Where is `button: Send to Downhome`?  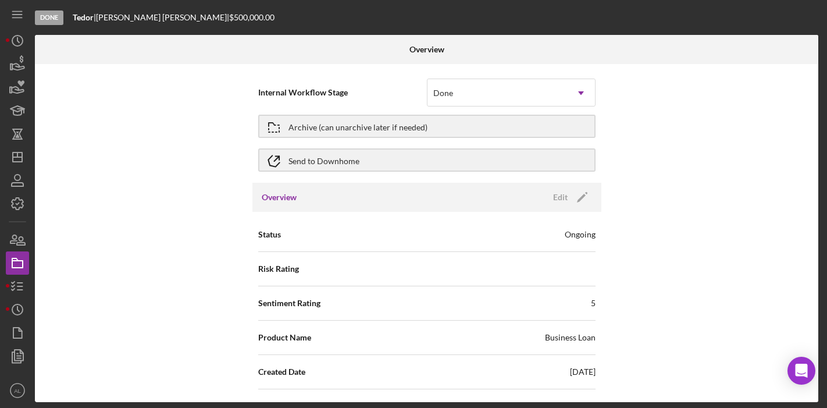
button: Send to Downhome is located at coordinates (427, 160).